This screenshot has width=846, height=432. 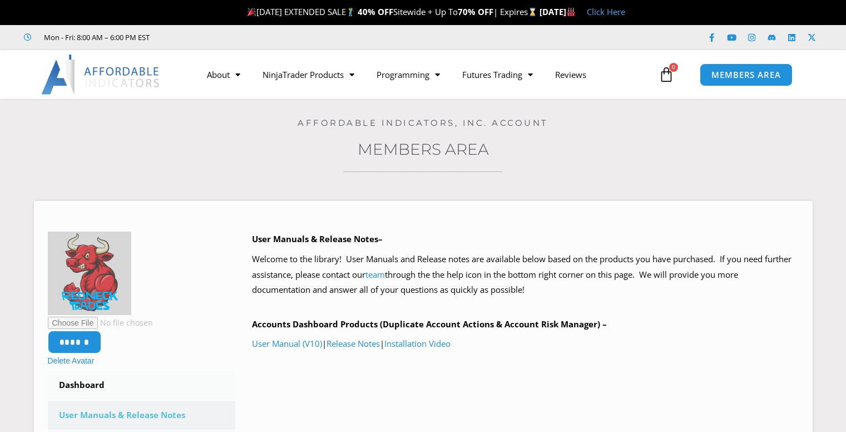 What do you see at coordinates (423, 122) in the screenshot?
I see `a: Affordable Indicators, Inc. Account` at bounding box center [423, 122].